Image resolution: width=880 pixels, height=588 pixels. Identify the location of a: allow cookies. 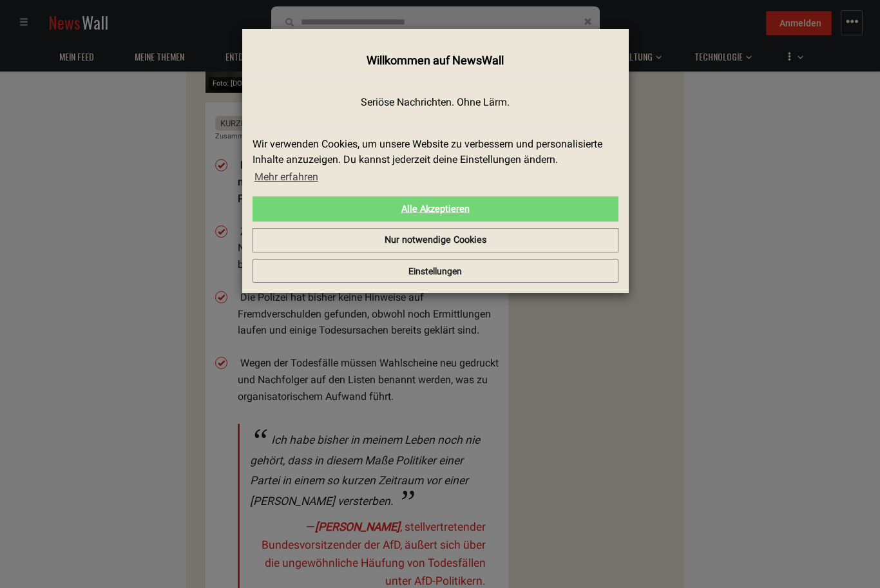
(435, 209).